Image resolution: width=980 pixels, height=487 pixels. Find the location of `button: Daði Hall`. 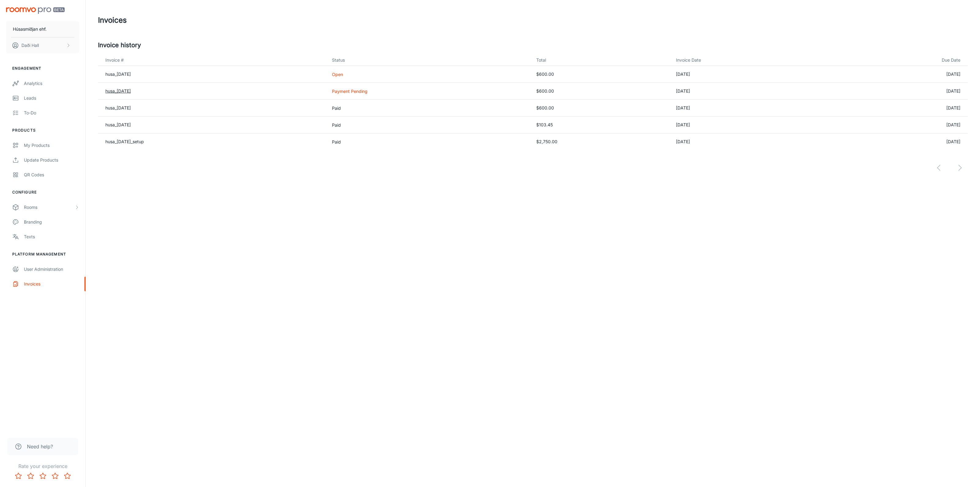

button: Daði Hall is located at coordinates (42, 45).